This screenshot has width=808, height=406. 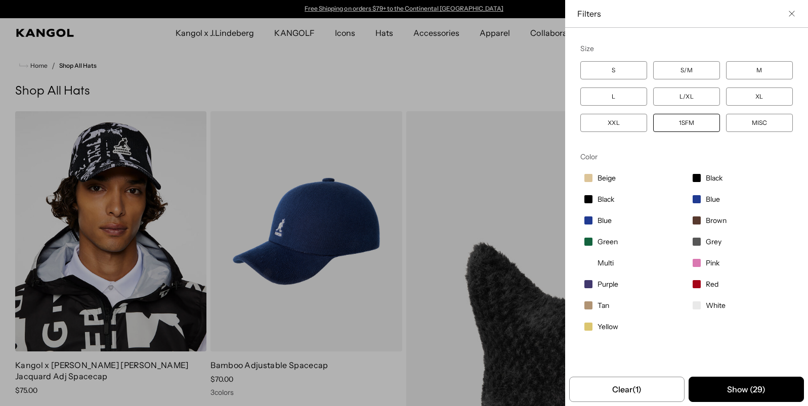 What do you see at coordinates (746, 389) in the screenshot?
I see `button: Apply selected filters` at bounding box center [746, 389].